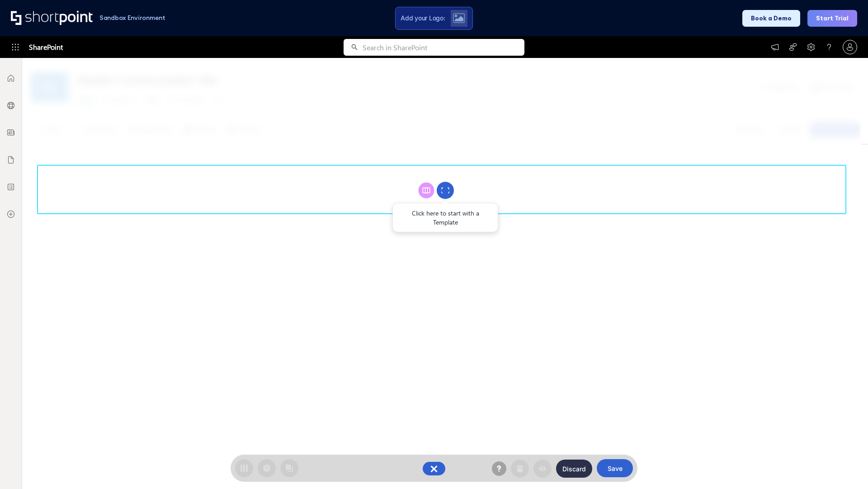  Describe the element at coordinates (846, 467) in the screenshot. I see `div: Chat Widget` at that location.